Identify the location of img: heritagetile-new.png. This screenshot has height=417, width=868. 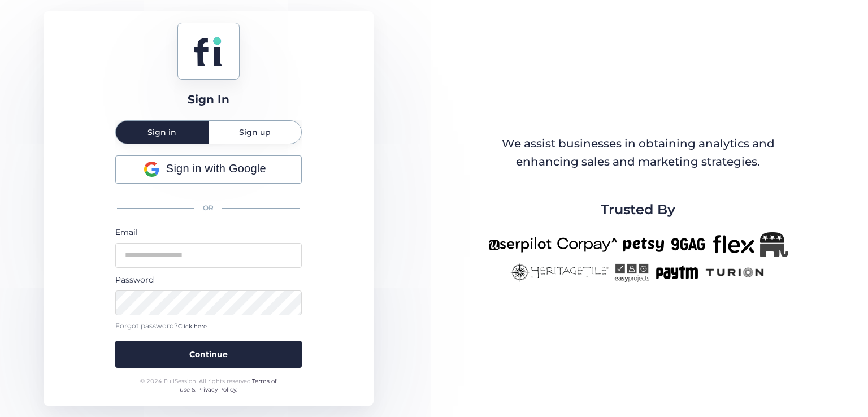
(559, 272).